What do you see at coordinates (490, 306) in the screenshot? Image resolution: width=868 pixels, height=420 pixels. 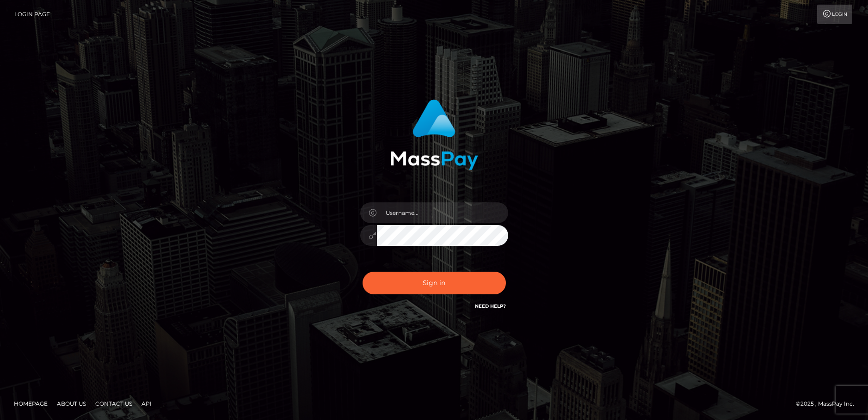 I see `a: Need Help?` at bounding box center [490, 306].